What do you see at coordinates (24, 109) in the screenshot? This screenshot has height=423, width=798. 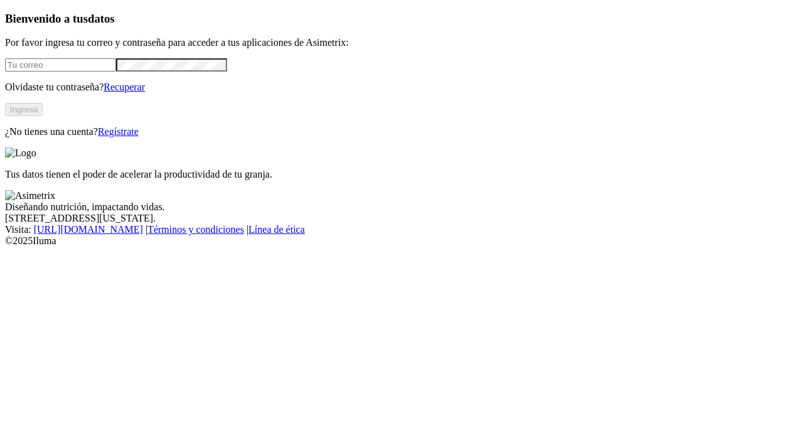 I see `button: Ingresa` at bounding box center [24, 109].